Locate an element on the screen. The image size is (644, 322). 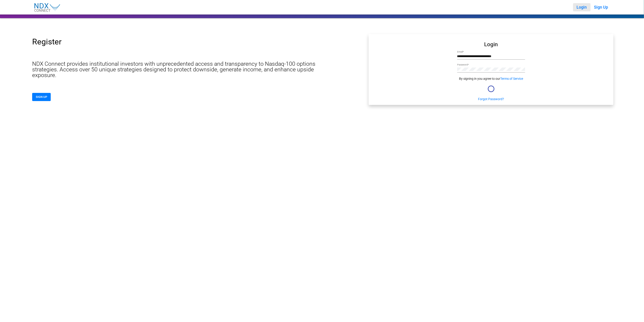
span: Sign Up is located at coordinates (601, 7).